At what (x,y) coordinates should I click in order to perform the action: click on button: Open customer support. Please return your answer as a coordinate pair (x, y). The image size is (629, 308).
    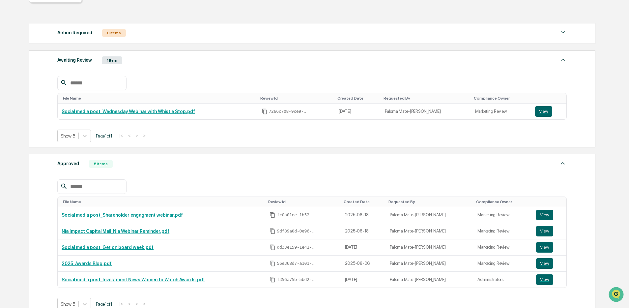
    Looking at the image, I should click on (8, 8).